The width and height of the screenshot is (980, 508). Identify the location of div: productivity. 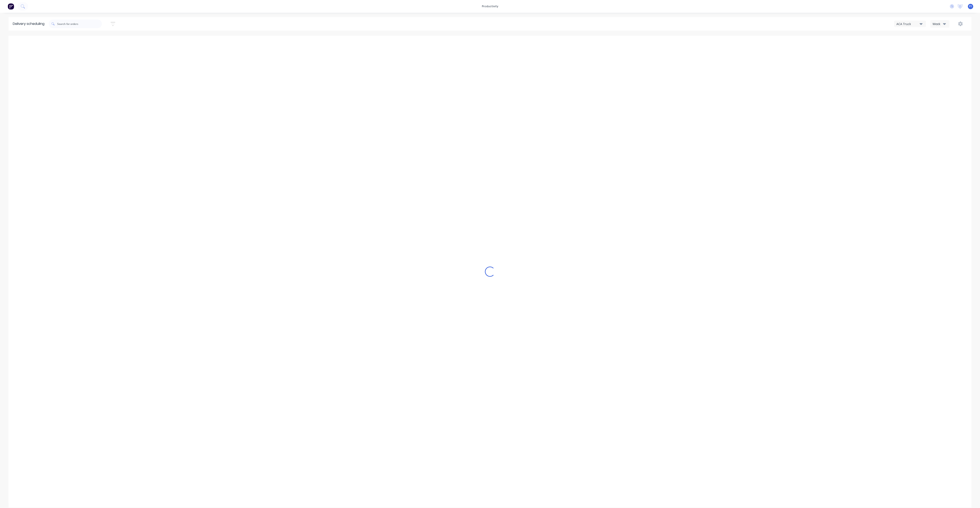
(490, 6).